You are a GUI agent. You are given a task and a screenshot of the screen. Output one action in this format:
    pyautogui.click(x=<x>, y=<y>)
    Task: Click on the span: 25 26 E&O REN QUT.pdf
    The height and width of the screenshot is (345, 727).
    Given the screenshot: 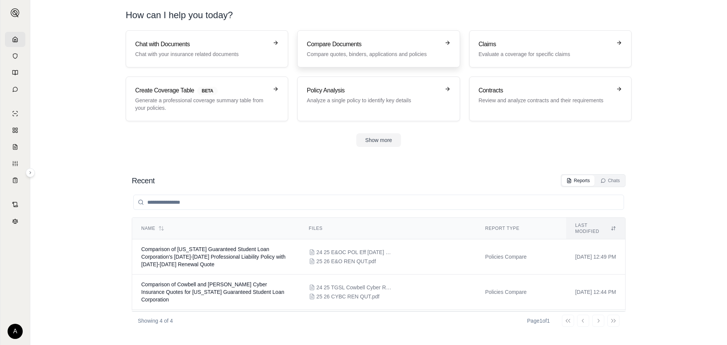 What is the action you would take?
    pyautogui.click(x=346, y=261)
    